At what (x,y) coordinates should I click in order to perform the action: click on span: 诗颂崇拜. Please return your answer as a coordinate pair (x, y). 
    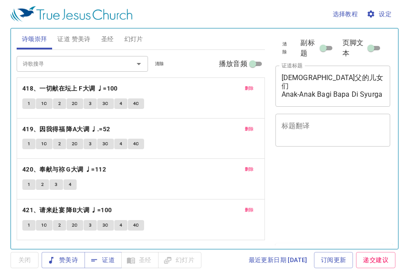
    Looking at the image, I should click on (35, 39).